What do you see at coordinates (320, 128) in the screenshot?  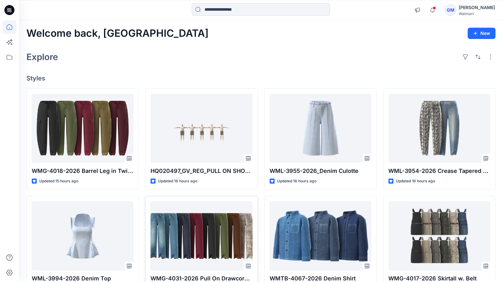 I see `a: WML-3955-2026_Denim Culotte` at bounding box center [320, 128].